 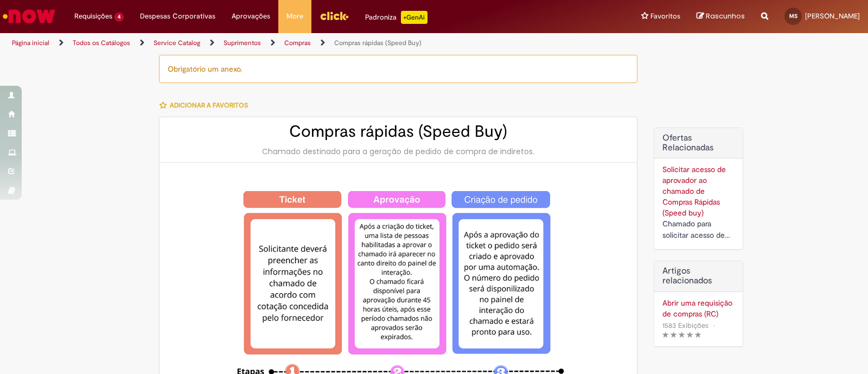 What do you see at coordinates (694, 191) in the screenshot?
I see `a: Solicitar acesso de aprovador ao chamado de Compras Rápidas (Speed buy)` at bounding box center [694, 191].